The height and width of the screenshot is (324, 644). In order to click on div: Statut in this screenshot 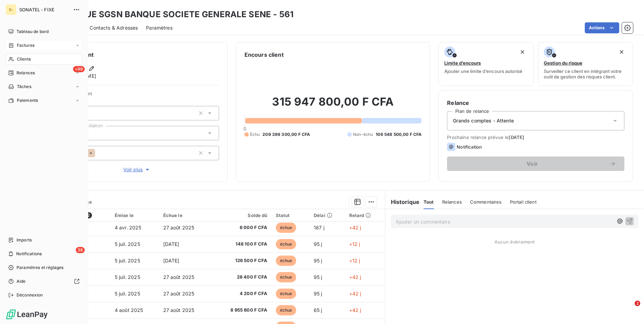, I will do `click(291, 215)`.